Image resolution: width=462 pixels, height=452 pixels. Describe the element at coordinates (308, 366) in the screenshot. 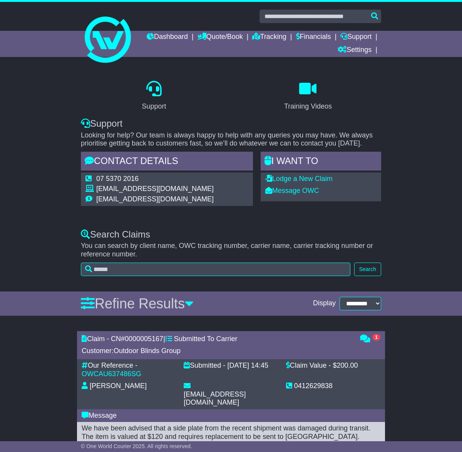

I see `div: Claim Value -` at that location.